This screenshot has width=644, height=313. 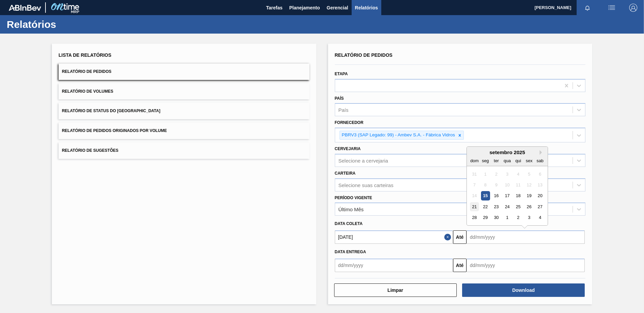 What do you see at coordinates (542, 153) in the screenshot?
I see `button: Next Month` at bounding box center [542, 153].